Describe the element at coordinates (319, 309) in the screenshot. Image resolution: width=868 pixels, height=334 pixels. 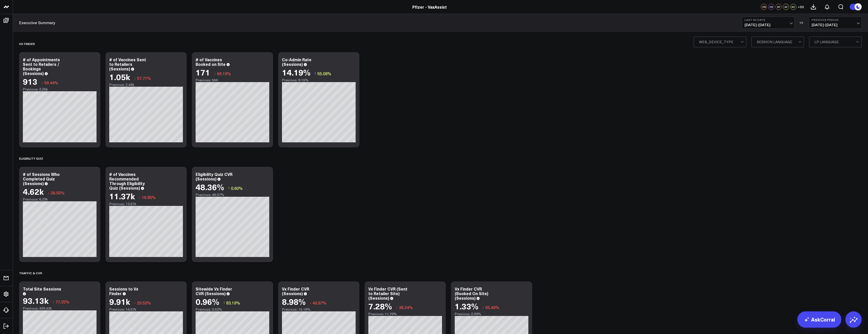
I see `div: Previous: 15.18%` at that location.